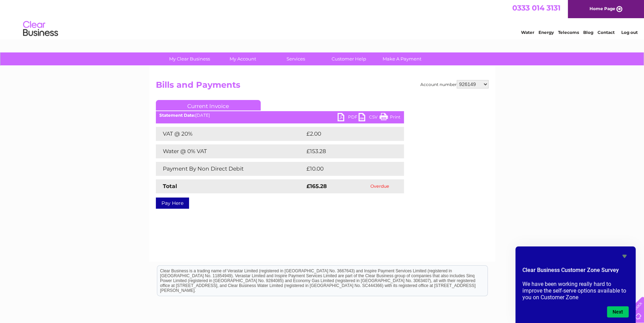  I want to click on a: My Account, so click(243, 58).